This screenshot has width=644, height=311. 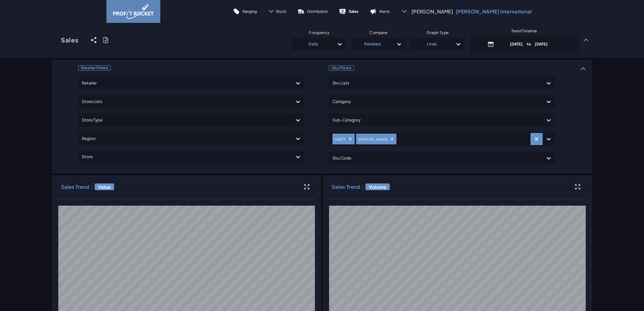 I want to click on span: Graph Type, so click(x=438, y=32).